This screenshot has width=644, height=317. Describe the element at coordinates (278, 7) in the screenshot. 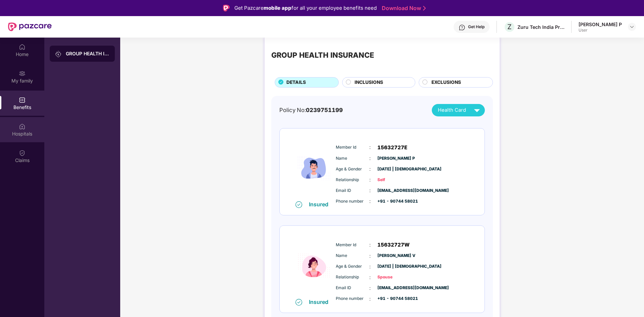

I see `strong: mobile app` at that location.